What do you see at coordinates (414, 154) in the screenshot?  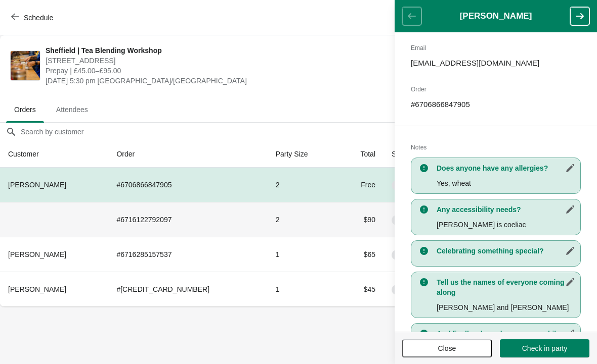 I see `th: Status` at bounding box center [414, 154].